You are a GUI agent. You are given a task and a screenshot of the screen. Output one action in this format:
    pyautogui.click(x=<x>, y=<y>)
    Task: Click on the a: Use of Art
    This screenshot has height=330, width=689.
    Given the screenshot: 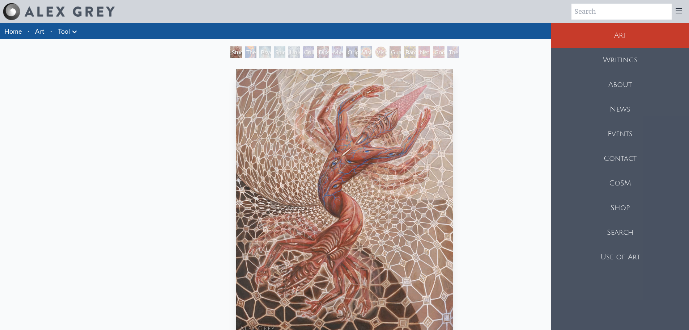 What is the action you would take?
    pyautogui.click(x=620, y=257)
    